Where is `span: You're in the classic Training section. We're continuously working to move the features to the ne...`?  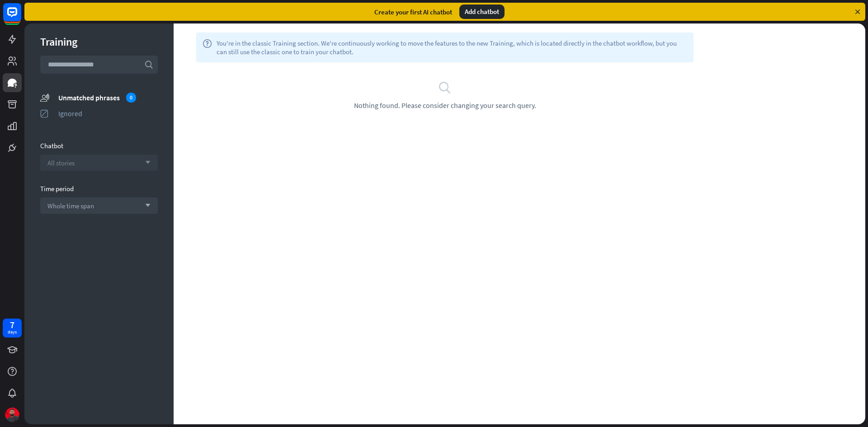 span: You're in the classic Training section. We're continuously working to move the features to the ne... is located at coordinates (452, 48).